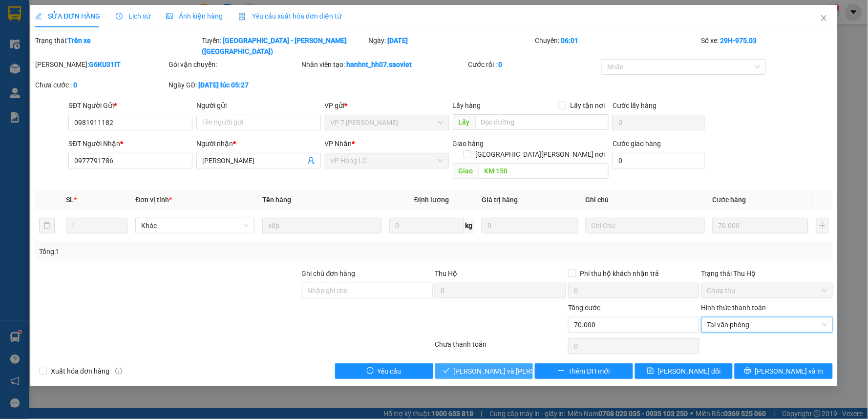 The height and width of the screenshot is (419, 868). What do you see at coordinates (100, 85) in the screenshot?
I see `div: Chưa cước :` at bounding box center [100, 85].